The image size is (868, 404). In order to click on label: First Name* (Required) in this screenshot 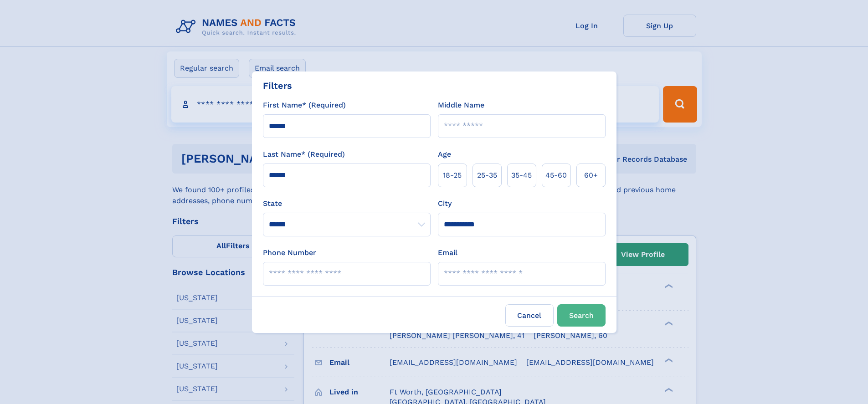, I will do `click(304, 105)`.